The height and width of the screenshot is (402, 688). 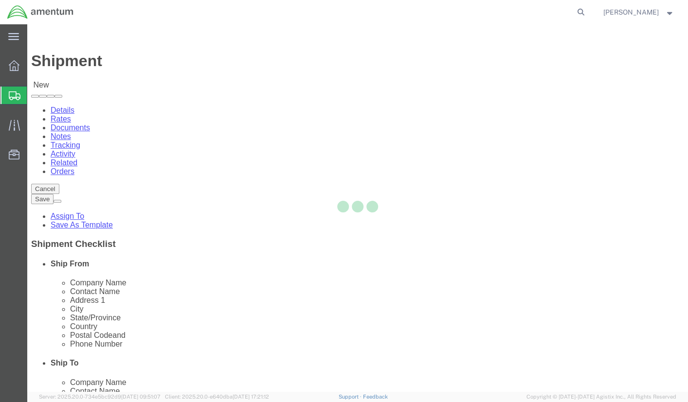 I want to click on span: Toby Bristow, so click(x=631, y=12).